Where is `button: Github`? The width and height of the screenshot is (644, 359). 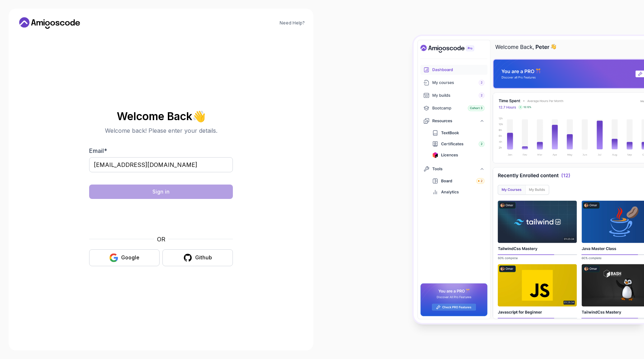
button: Github is located at coordinates (198, 257).